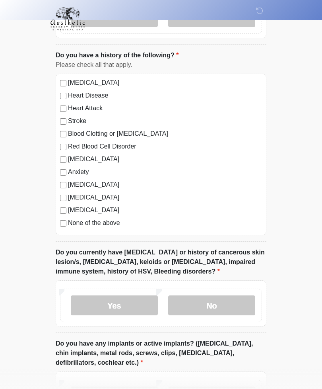 The width and height of the screenshot is (322, 389). Describe the element at coordinates (165, 108) in the screenshot. I see `label: Heart Attack` at that location.